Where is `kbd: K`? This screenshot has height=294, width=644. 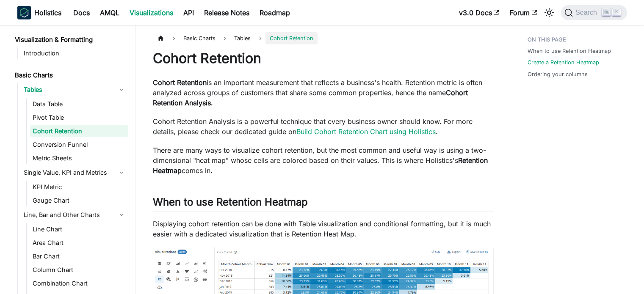
kbd: K is located at coordinates (616, 13).